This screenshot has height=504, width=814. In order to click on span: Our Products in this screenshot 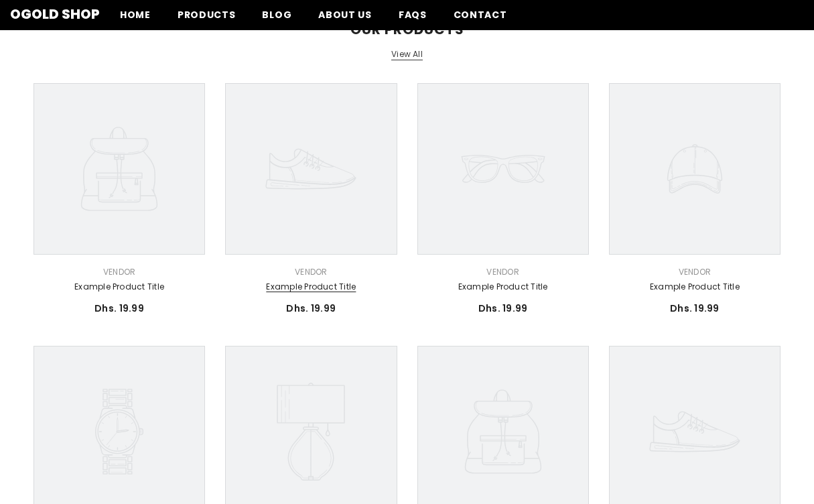, I will do `click(408, 29)`.